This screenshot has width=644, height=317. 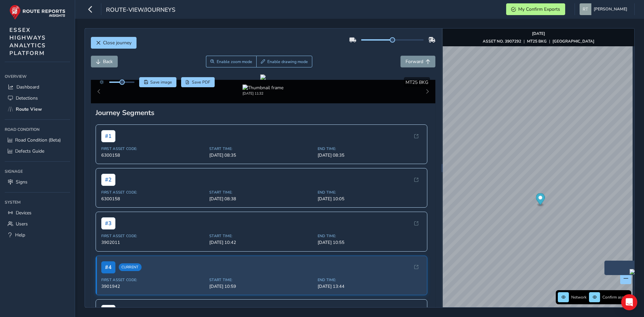 What do you see at coordinates (37, 181) in the screenshot?
I see `a: Signs` at bounding box center [37, 181].